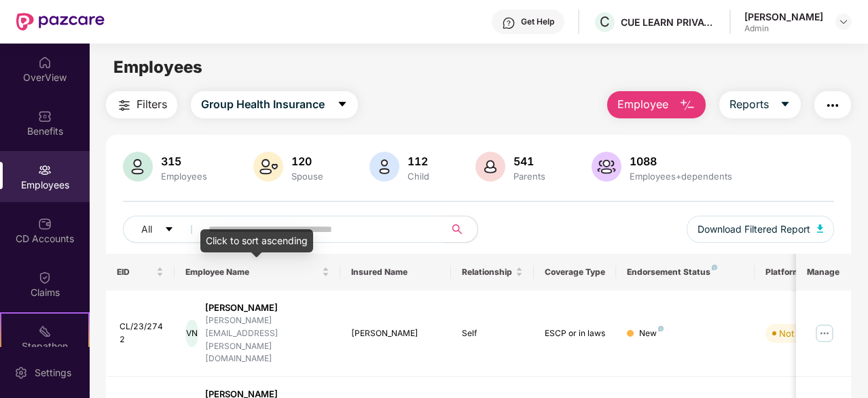 The height and width of the screenshot is (398, 868). What do you see at coordinates (461, 229) in the screenshot?
I see `button: search` at bounding box center [461, 229].